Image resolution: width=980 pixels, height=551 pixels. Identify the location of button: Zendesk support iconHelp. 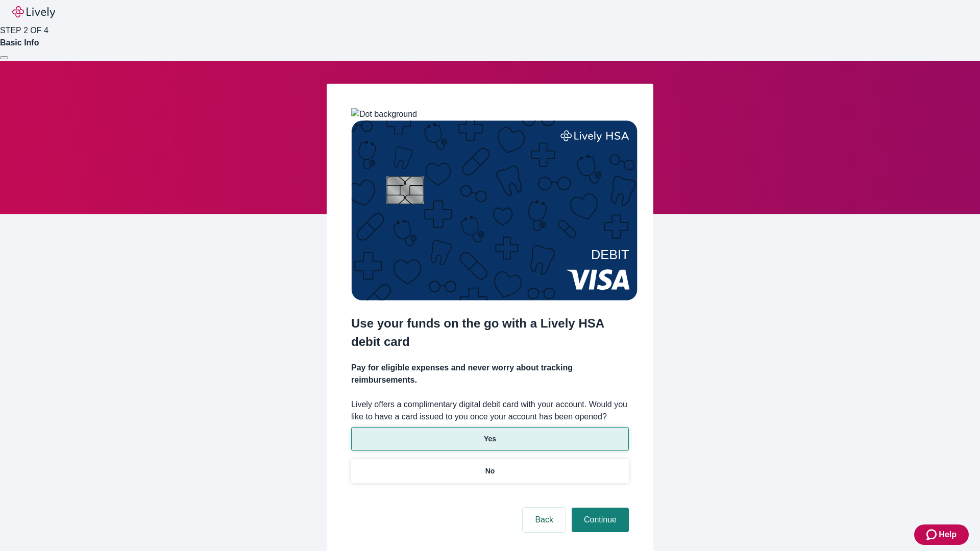
(941, 535).